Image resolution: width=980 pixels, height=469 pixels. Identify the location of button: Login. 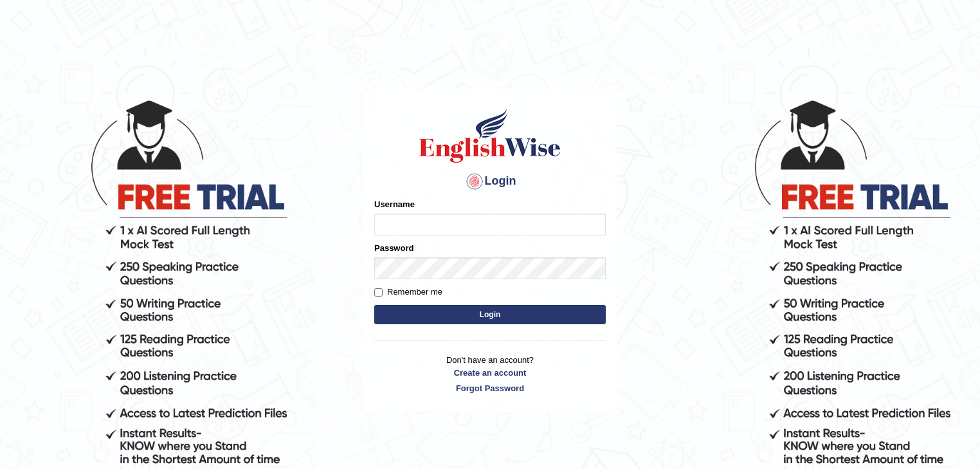
(490, 314).